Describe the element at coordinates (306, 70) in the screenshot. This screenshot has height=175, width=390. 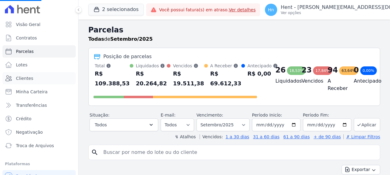
I see `div: 23` at that location.